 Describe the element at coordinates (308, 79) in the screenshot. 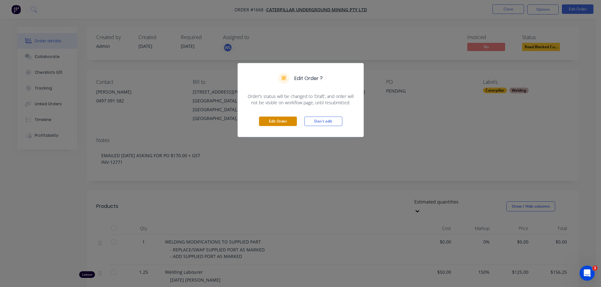

I see `h5: Edit Order ?` at that location.